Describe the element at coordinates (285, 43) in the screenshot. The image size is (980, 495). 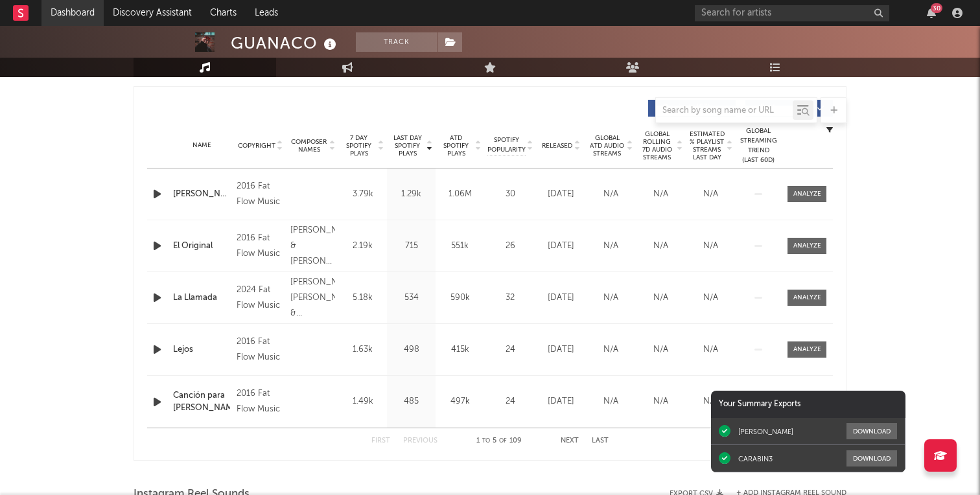
I see `div: GUANACO` at that location.